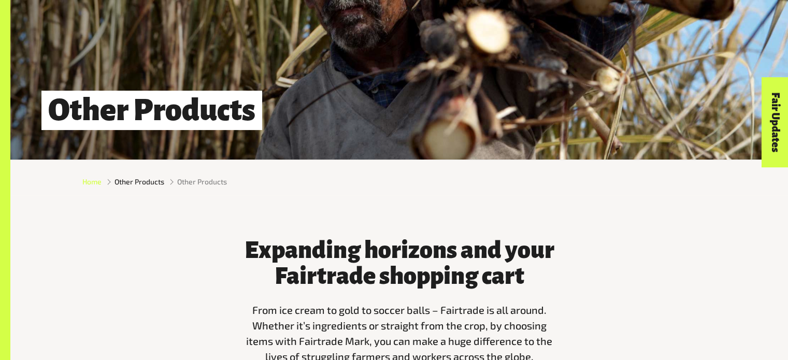 Image resolution: width=788 pixels, height=360 pixels. Describe the element at coordinates (92, 181) in the screenshot. I see `span: Home` at that location.